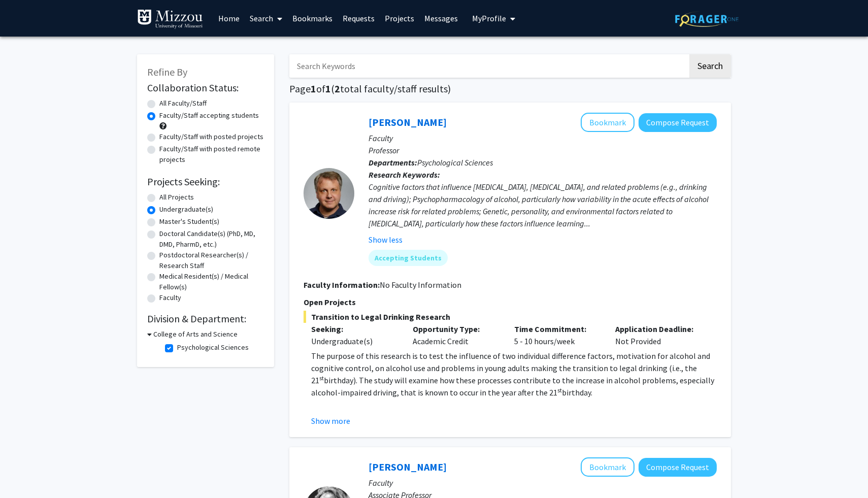  What do you see at coordinates (354, 329) in the screenshot?
I see `p: Seeking:` at bounding box center [354, 329].